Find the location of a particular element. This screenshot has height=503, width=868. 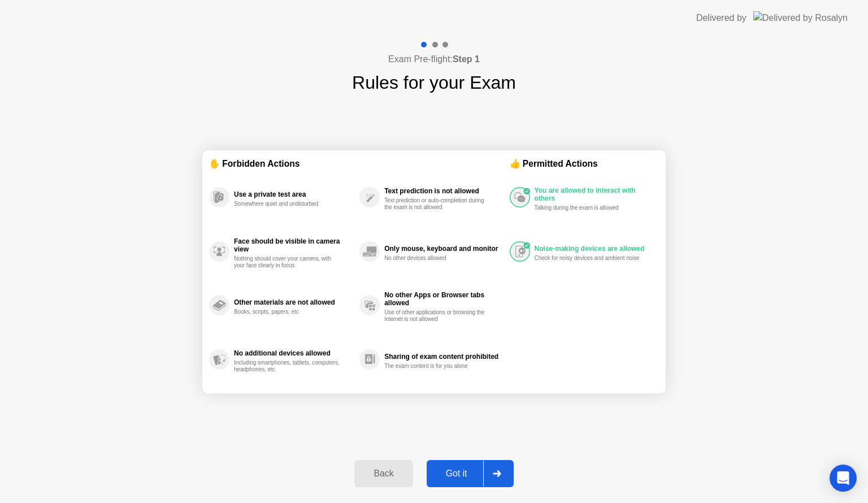

b: Step 1 is located at coordinates (466, 59).